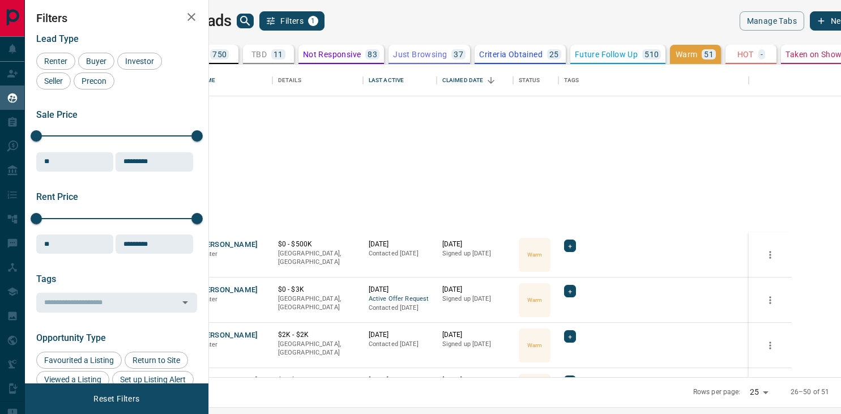 This screenshot has height=414, width=841. I want to click on span: Sale Price, so click(57, 114).